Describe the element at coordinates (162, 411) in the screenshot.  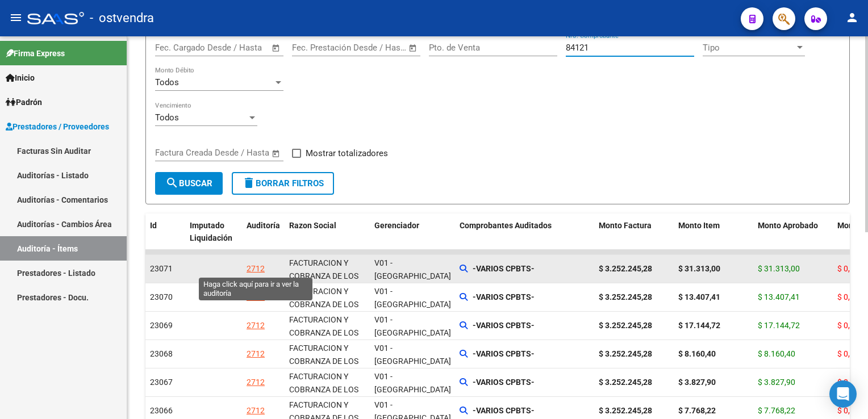
I see `span: 23066` at that location.